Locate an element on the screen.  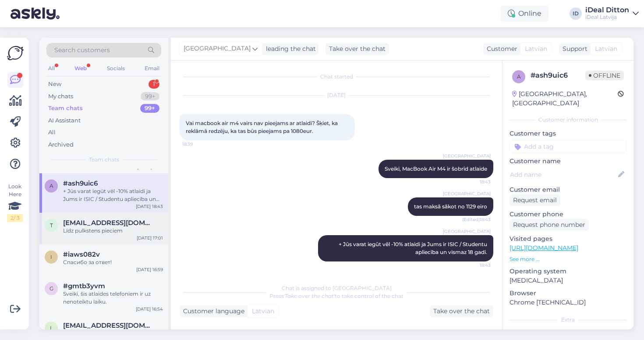
span: 18:39 is located at coordinates (198, 144).